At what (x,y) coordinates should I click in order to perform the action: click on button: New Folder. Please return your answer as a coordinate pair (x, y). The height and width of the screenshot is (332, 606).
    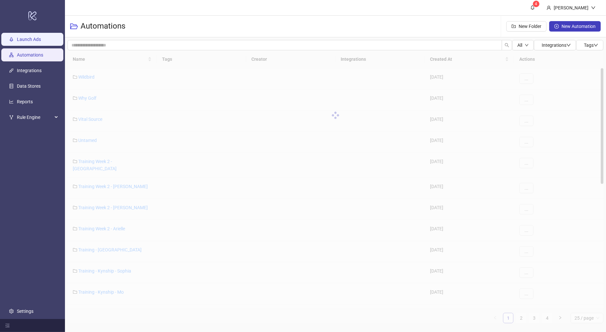
    Looking at the image, I should click on (526, 26).